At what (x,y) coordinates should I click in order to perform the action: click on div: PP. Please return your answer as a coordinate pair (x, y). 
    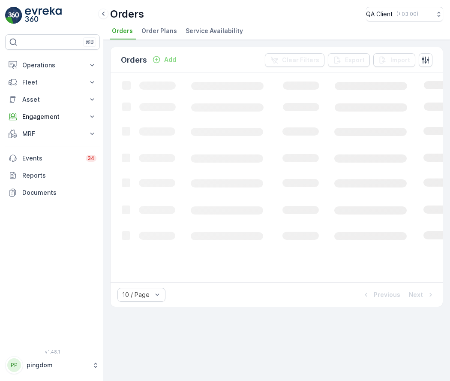
    Looking at the image, I should click on (14, 365).